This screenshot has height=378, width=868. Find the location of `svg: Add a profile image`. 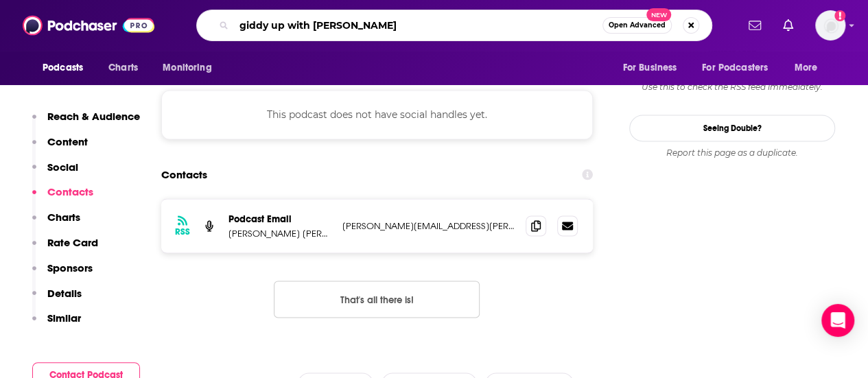

svg: Add a profile image is located at coordinates (840, 16).